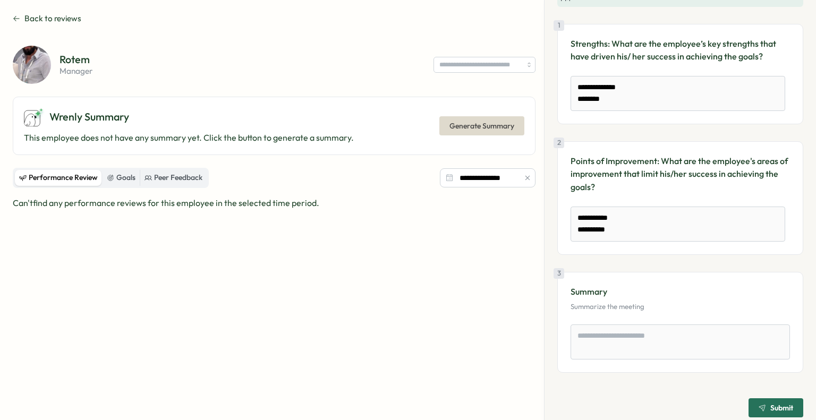 The height and width of the screenshot is (420, 816). Describe the element at coordinates (76, 71) in the screenshot. I see `p: manager` at that location.